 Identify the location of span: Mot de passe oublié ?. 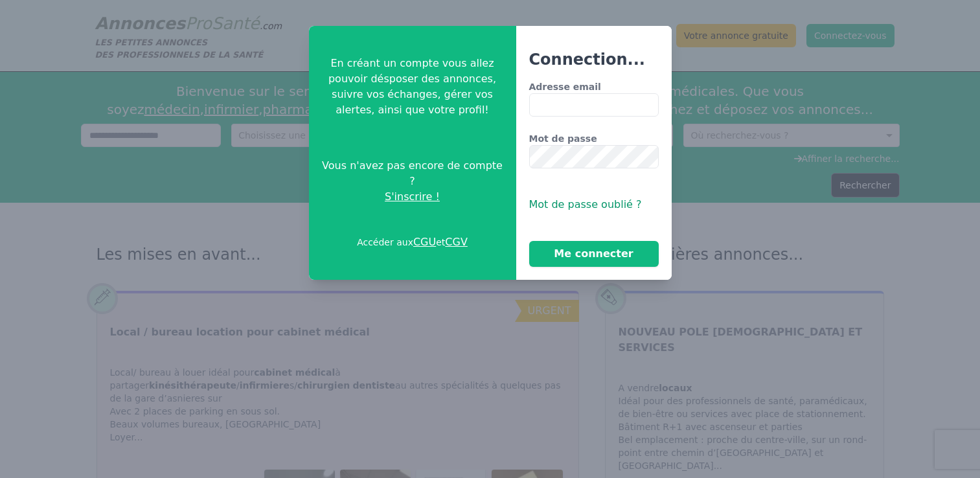
(585, 204).